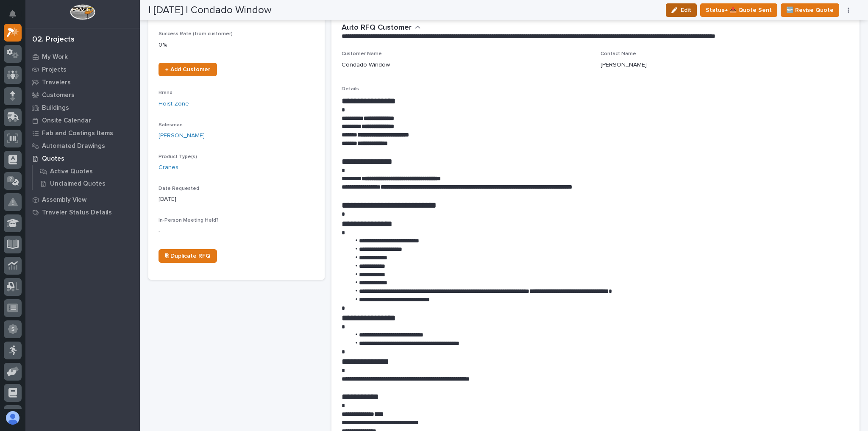 This screenshot has width=868, height=431. What do you see at coordinates (77, 213) in the screenshot?
I see `p: Traveler Status Details` at bounding box center [77, 213].